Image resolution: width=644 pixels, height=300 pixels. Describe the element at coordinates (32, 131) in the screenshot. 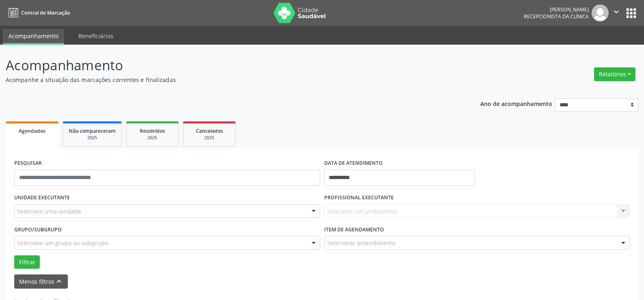

I see `span: Agendados` at that location.